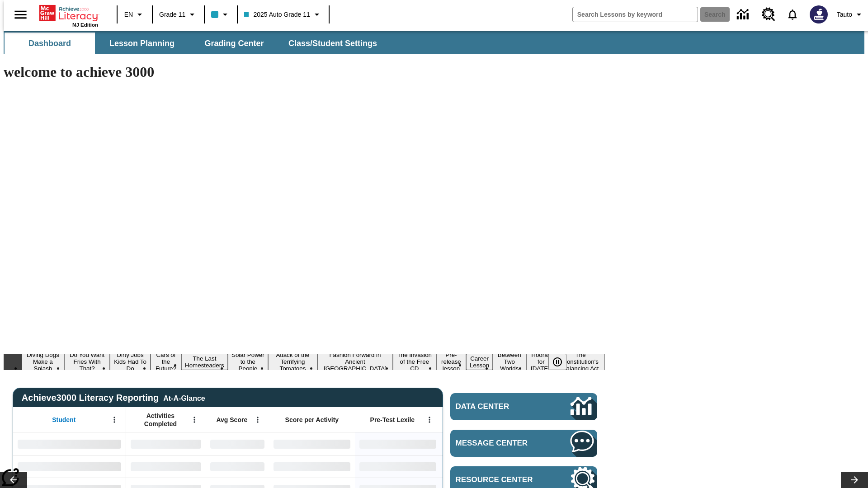 This screenshot has width=868, height=488. Describe the element at coordinates (509, 361) in the screenshot. I see `button: Slide 12 Between Two Worlds` at that location.